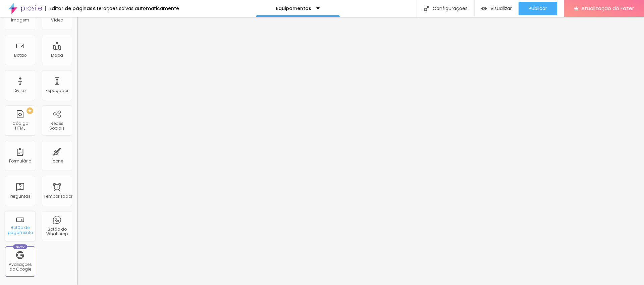 The image size is (644, 285). I want to click on font: Avaliações do Google, so click(20, 266).